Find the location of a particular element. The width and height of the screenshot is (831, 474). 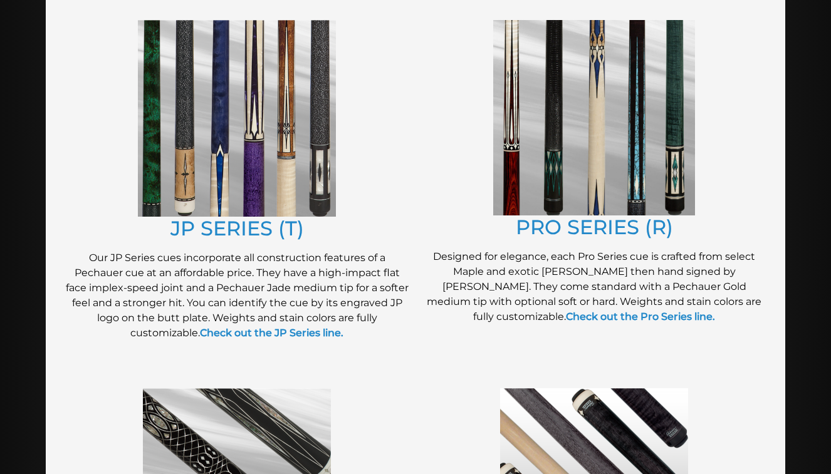

p: Our JP Series cues incorporate all construction features of a Pechauer cue at an affordable price... is located at coordinates (237, 296).